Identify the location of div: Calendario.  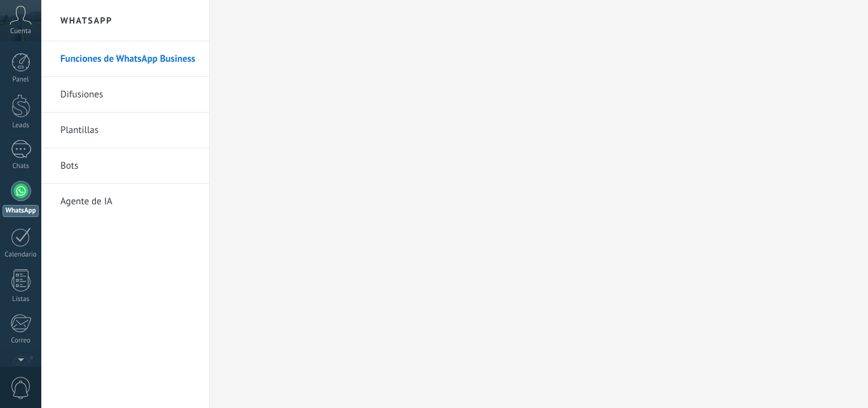
(21, 254).